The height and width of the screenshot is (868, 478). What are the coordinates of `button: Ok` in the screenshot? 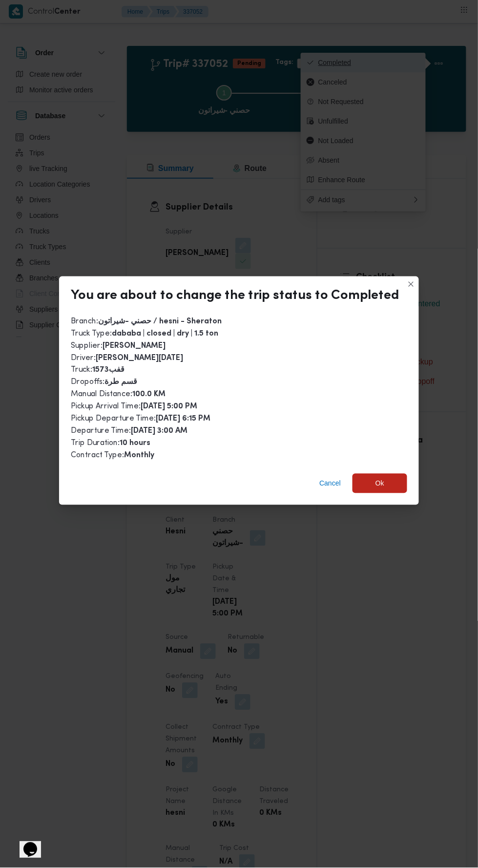 It's located at (380, 484).